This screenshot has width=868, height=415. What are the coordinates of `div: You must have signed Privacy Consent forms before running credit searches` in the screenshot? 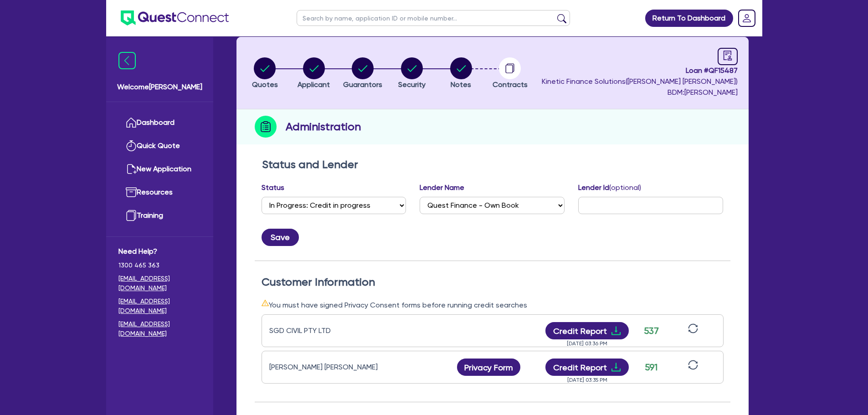 It's located at (493, 305).